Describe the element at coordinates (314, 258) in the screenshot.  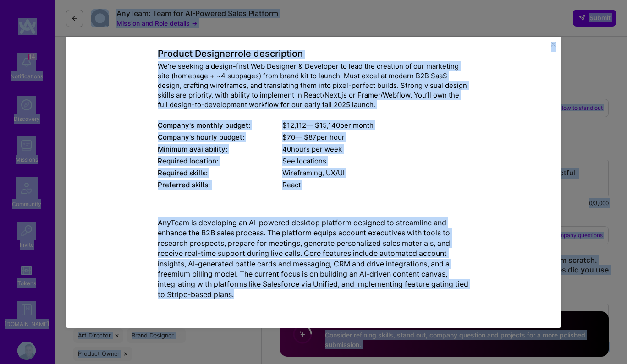
I see `p: AnyTeam is developing an AI-powered desktop platform designed to streamline and enhance the B2B s...` at that location.